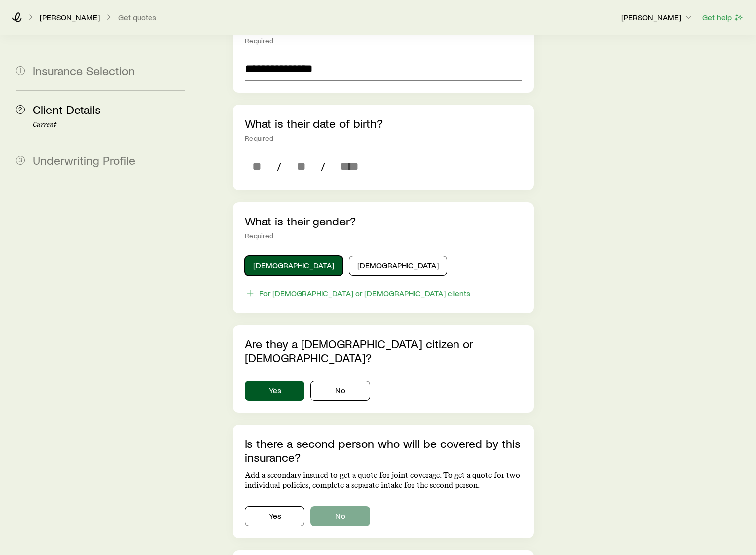 Image resolution: width=756 pixels, height=555 pixels. I want to click on button: Get quotes, so click(137, 18).